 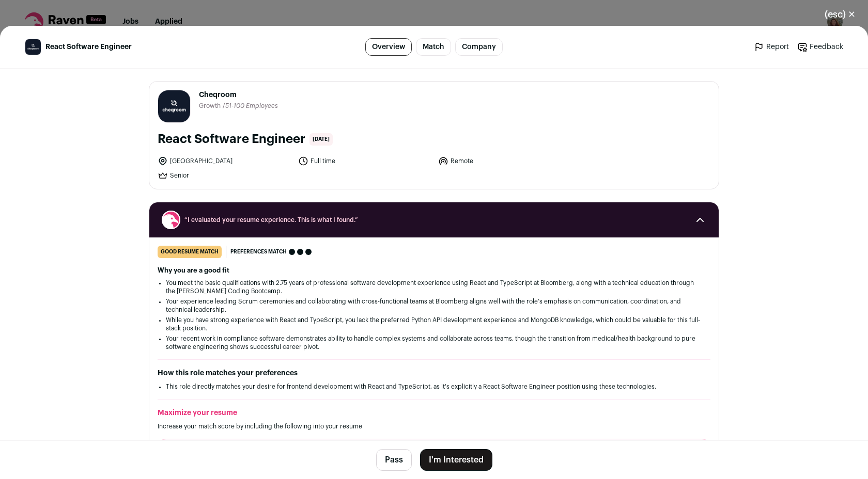 I want to click on p: Increase your match score by including the following into your resume, so click(x=434, y=426).